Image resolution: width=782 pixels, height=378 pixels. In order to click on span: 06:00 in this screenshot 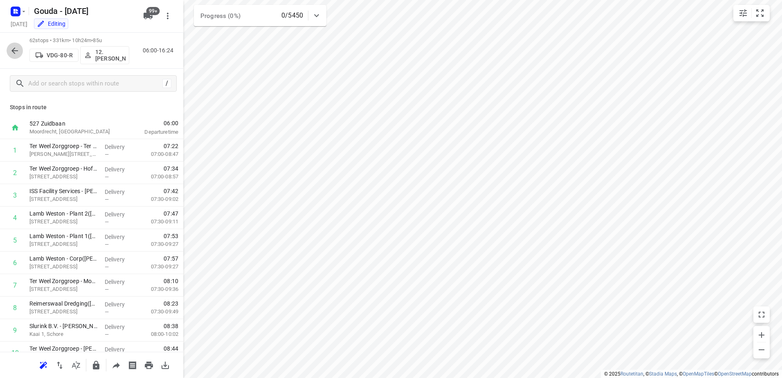, I will do `click(151, 123)`.